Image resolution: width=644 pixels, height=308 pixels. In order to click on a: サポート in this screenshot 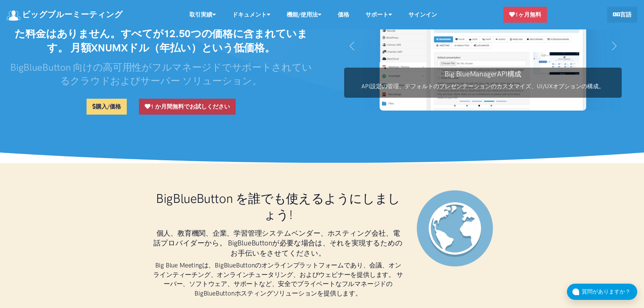, I will do `click(379, 14)`.